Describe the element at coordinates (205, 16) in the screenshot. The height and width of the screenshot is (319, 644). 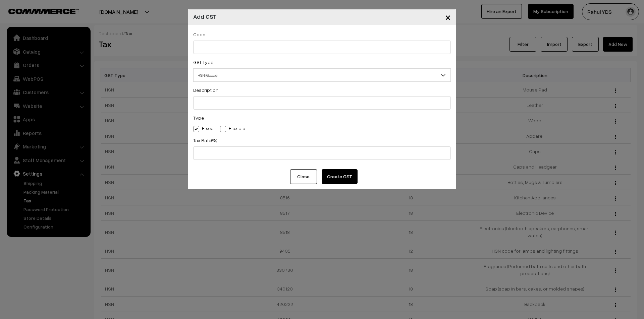
I see `h4: Add GST` at that location.